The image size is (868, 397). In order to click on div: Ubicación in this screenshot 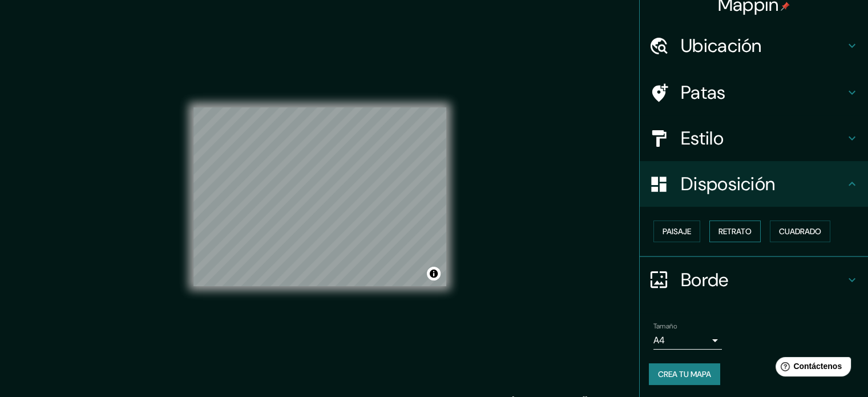, I will do `click(754, 45)`.